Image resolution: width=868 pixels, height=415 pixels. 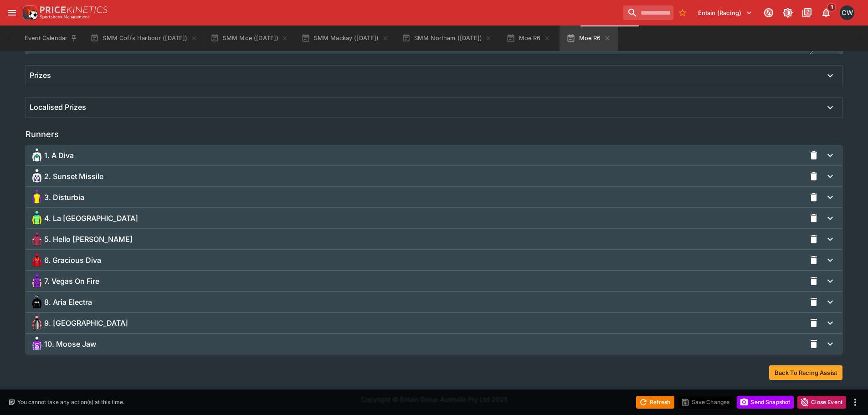 I want to click on span: 3. Disturbia, so click(x=65, y=197).